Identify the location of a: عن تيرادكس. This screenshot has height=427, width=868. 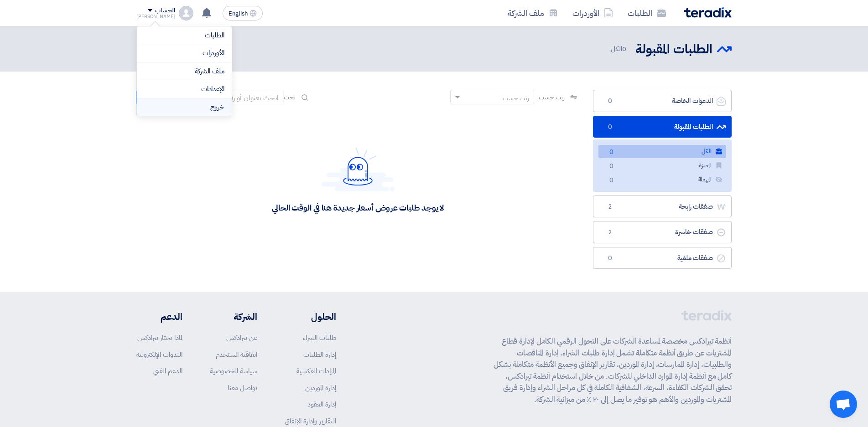
(242, 338).